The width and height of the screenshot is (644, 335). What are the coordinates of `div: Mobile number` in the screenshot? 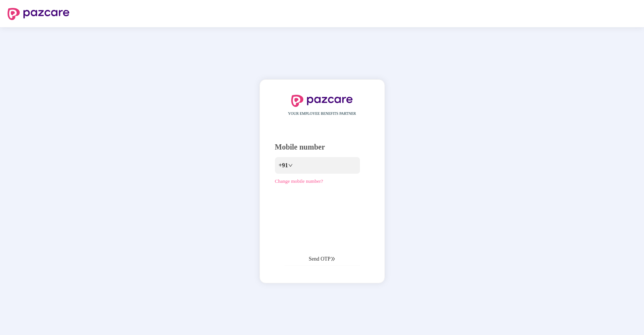 It's located at (322, 145).